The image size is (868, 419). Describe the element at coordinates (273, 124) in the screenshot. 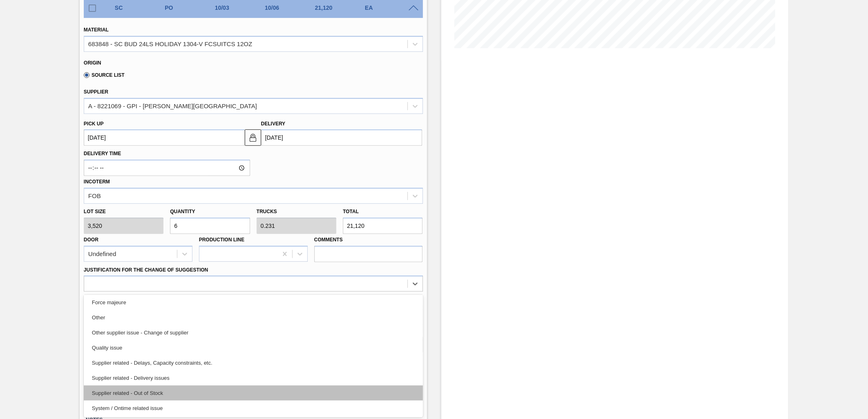

I see `label: Delivery` at that location.